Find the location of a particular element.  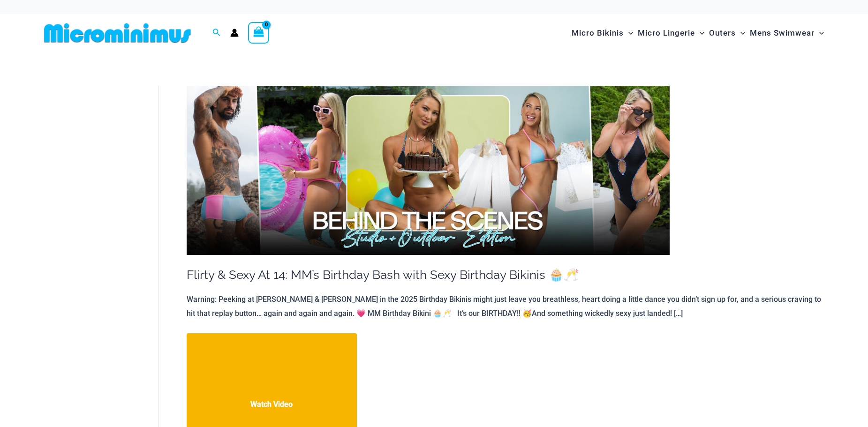

a: OutersMenu ToggleMenu Toggle is located at coordinates (726, 33).